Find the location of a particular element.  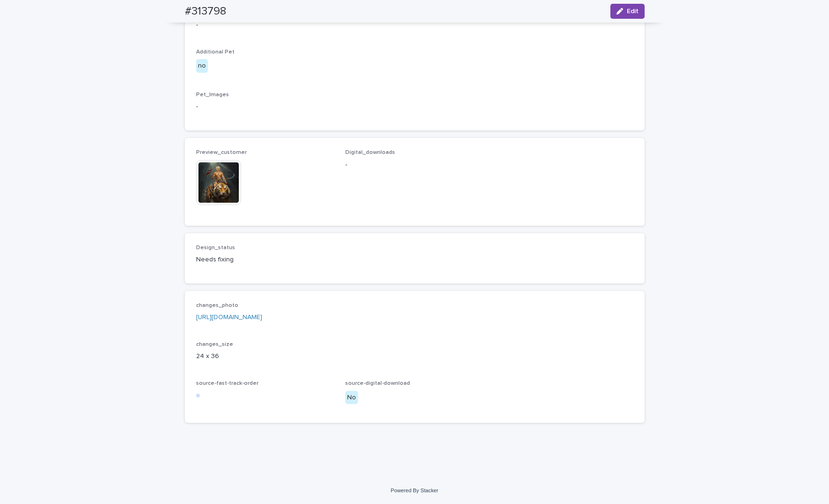

span: source-fast-track-order is located at coordinates (227, 383).